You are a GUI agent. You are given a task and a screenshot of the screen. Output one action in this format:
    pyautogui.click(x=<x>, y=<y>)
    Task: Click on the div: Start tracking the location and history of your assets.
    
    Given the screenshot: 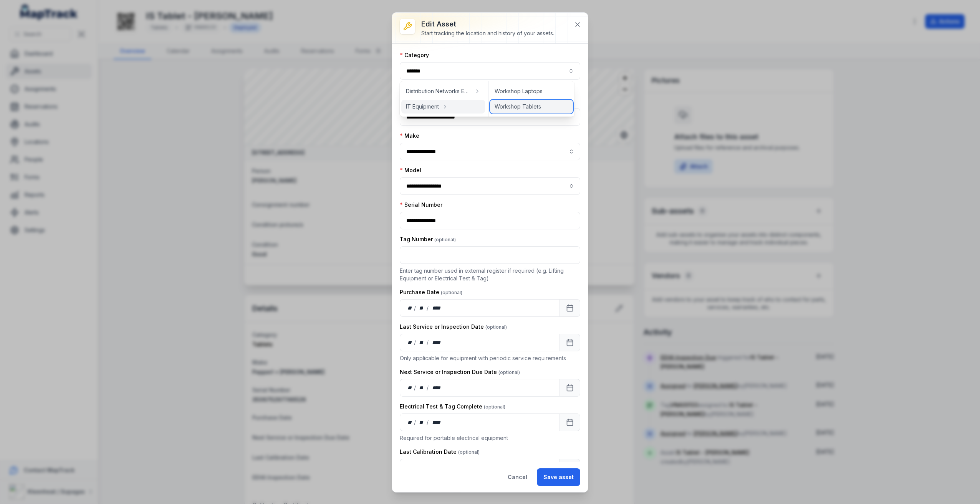 What is the action you would take?
    pyautogui.click(x=488, y=33)
    